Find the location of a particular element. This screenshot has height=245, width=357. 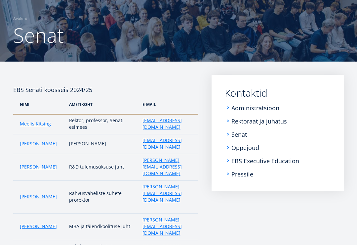

a: Senat is located at coordinates (239, 134).